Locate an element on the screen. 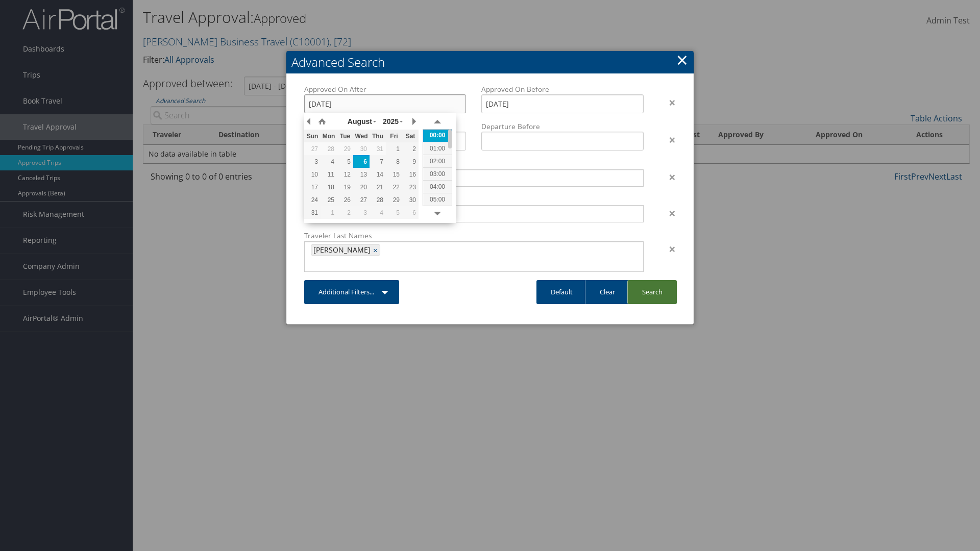 The image size is (980, 551). a: Default is located at coordinates (562, 292).